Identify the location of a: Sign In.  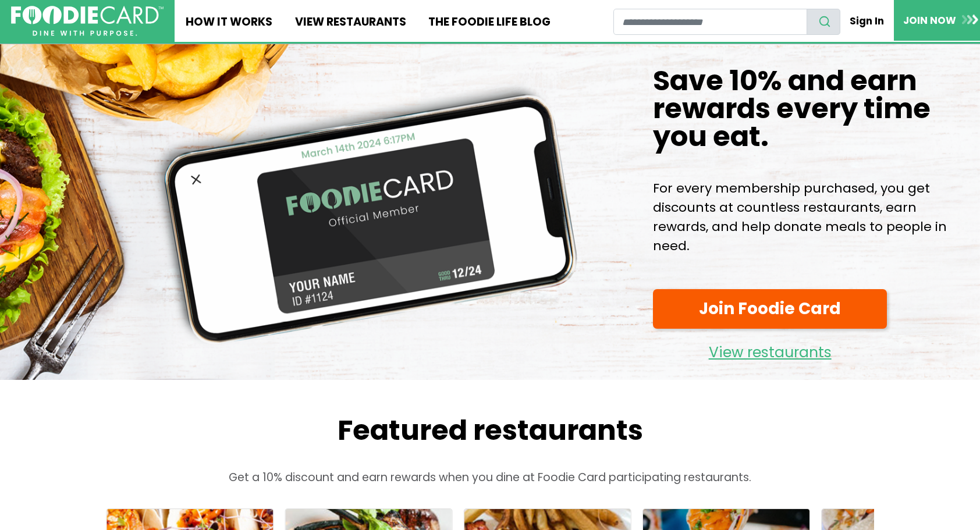
(867, 21).